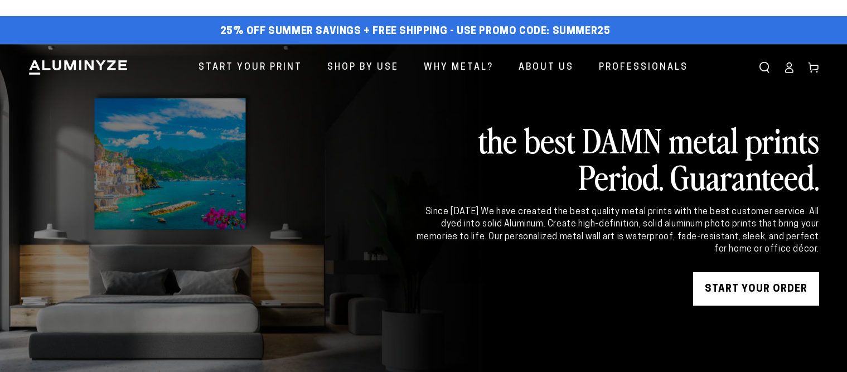  What do you see at coordinates (643, 67) in the screenshot?
I see `span: Professionals` at bounding box center [643, 67].